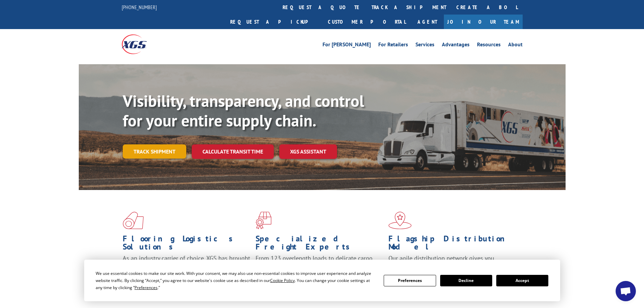 The width and height of the screenshot is (644, 308). What do you see at coordinates (367, 22) in the screenshot?
I see `a: Customer Portal` at bounding box center [367, 22].